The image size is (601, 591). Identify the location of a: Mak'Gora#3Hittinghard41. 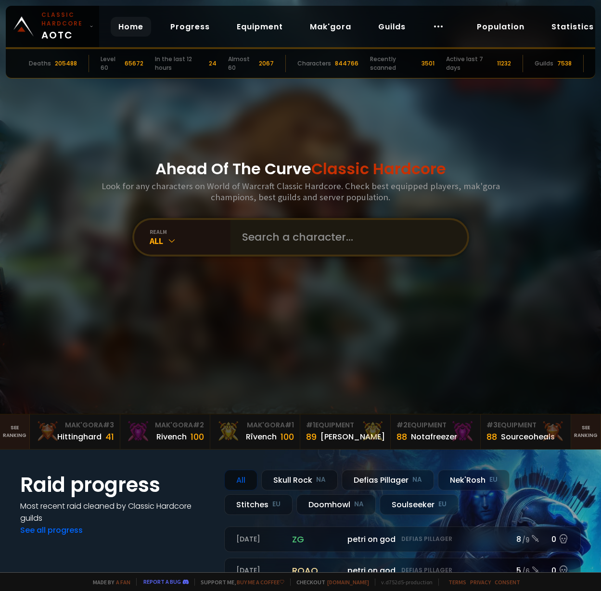
(75, 432).